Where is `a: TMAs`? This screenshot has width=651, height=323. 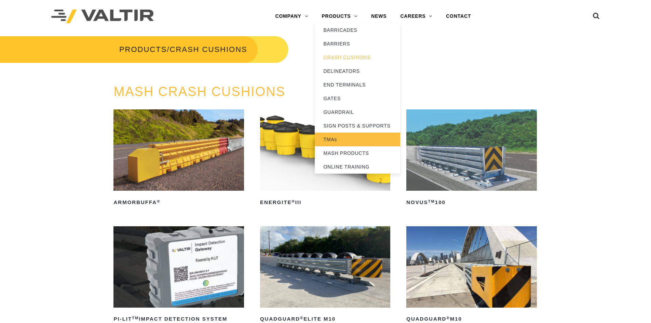 a: TMAs is located at coordinates (358, 139).